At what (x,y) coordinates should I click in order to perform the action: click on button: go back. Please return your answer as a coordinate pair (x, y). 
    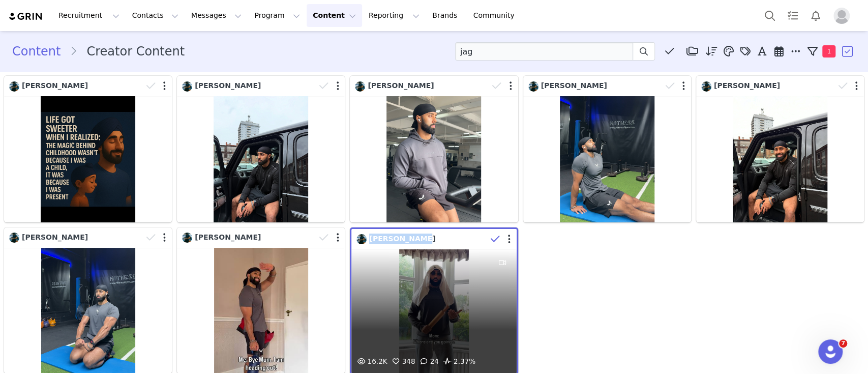
    Looking at the image, I should click on (16, 14).